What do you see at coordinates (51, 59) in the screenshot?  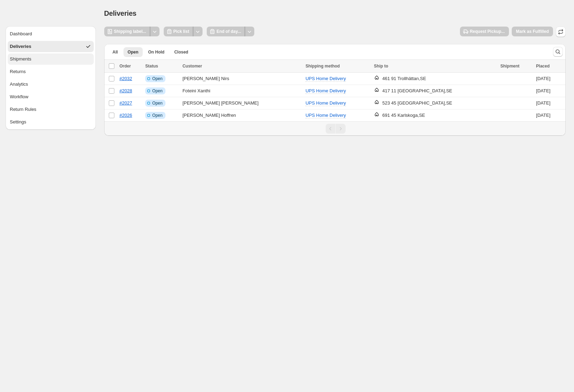 I see `button: Shipments` at bounding box center [51, 59].